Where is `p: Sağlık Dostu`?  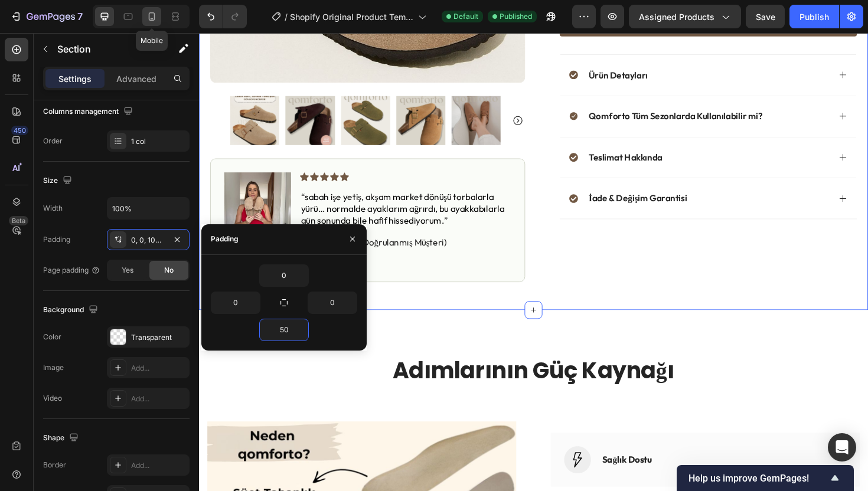 p: Sağlık Dostu is located at coordinates (453, 451).